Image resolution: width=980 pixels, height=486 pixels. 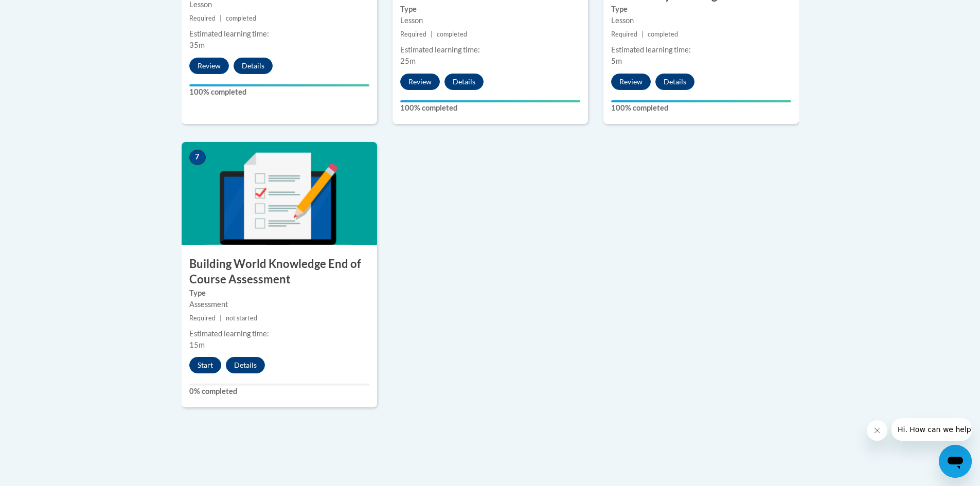 I want to click on span: 35m, so click(x=197, y=45).